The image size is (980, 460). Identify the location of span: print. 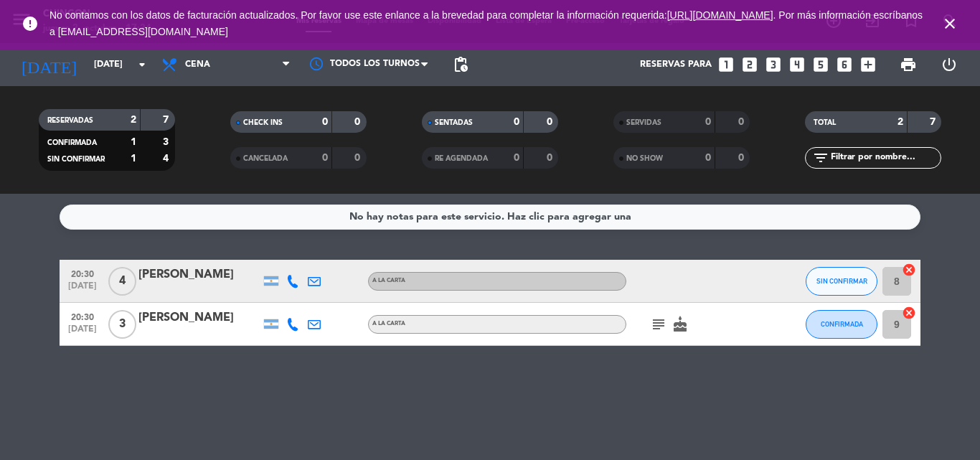
(909, 65).